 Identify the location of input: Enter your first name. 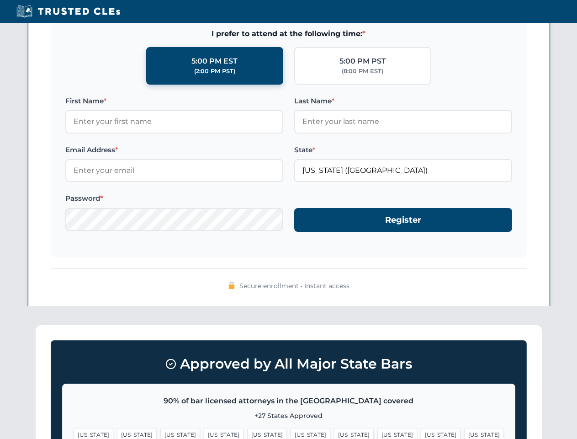
(174, 122).